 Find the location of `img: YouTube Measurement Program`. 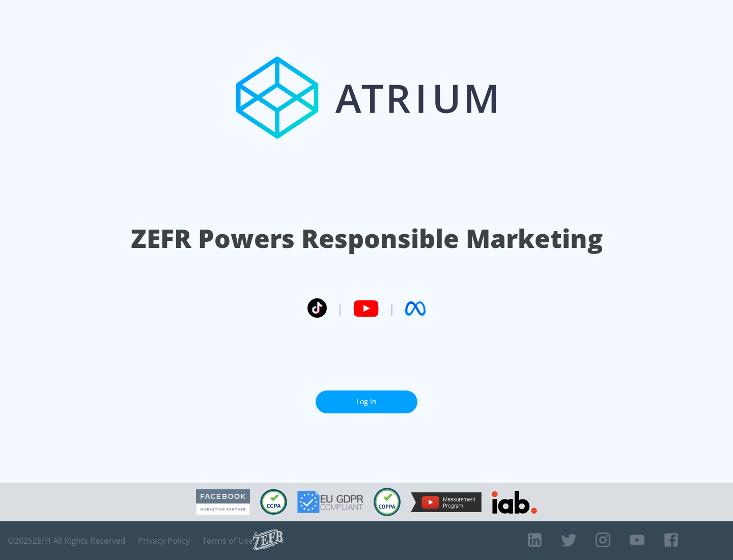

img: YouTube Measurement Program is located at coordinates (446, 503).